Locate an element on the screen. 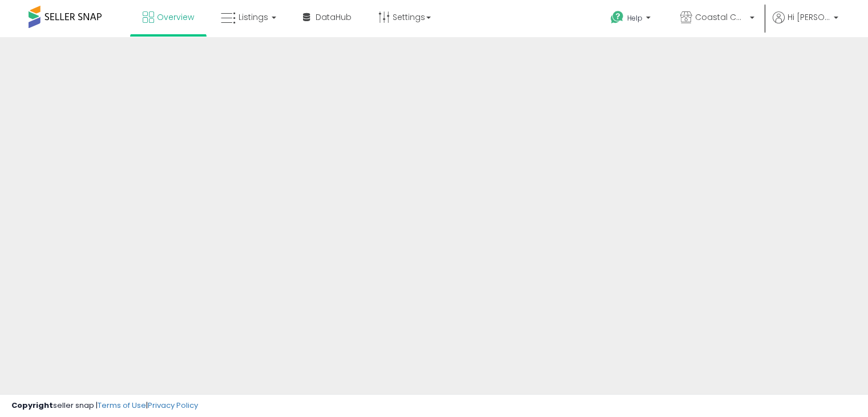 The width and height of the screenshot is (868, 417). span: Help is located at coordinates (635, 17).